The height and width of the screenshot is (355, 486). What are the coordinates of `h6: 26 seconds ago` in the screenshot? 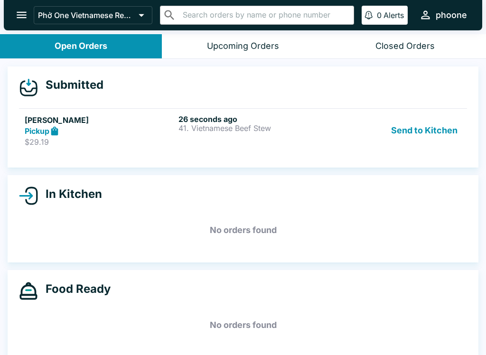 It's located at (253, 119).